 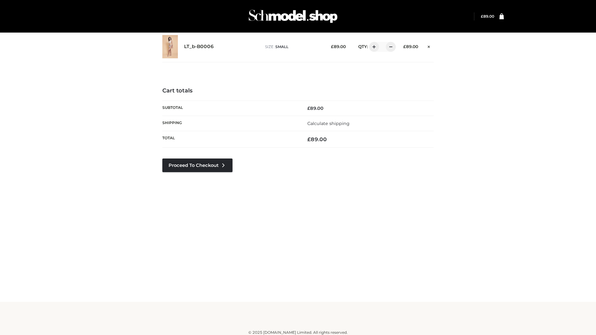 What do you see at coordinates (230, 139) in the screenshot?
I see `th: Total` at bounding box center [230, 139].